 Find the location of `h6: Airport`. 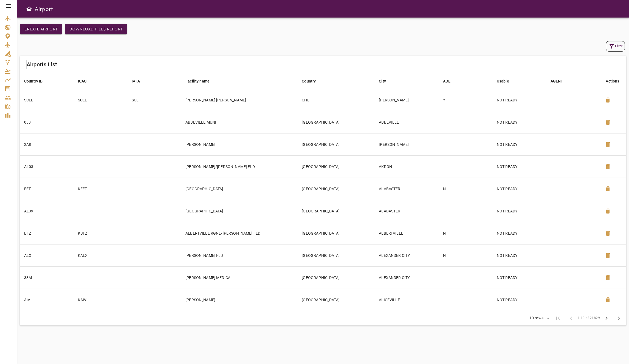

h6: Airport is located at coordinates (44, 9).